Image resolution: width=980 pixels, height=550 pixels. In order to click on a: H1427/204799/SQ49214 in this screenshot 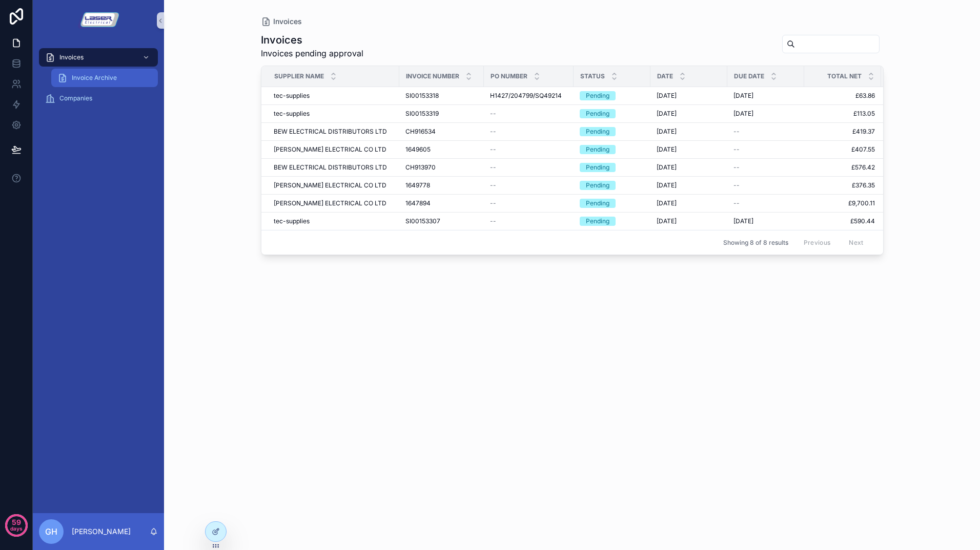, I will do `click(529, 96)`.